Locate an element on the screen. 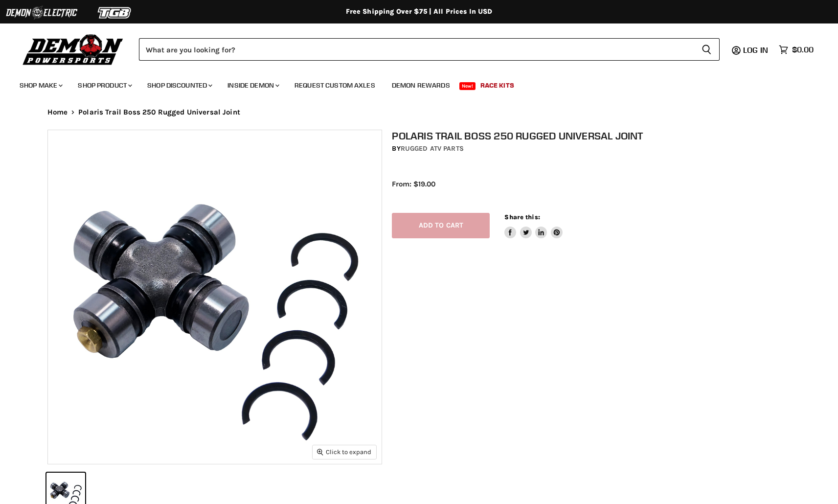 The image size is (838, 504). span: Log in is located at coordinates (755, 50).